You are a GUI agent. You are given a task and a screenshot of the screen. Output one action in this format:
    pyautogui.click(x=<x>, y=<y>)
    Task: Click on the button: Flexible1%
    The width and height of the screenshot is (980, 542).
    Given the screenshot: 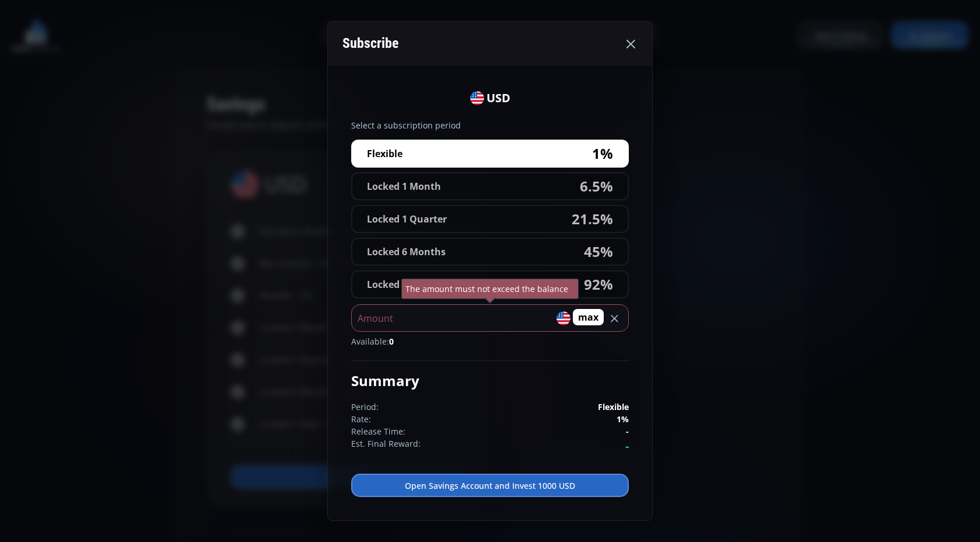 What is the action you would take?
    pyautogui.click(x=490, y=153)
    